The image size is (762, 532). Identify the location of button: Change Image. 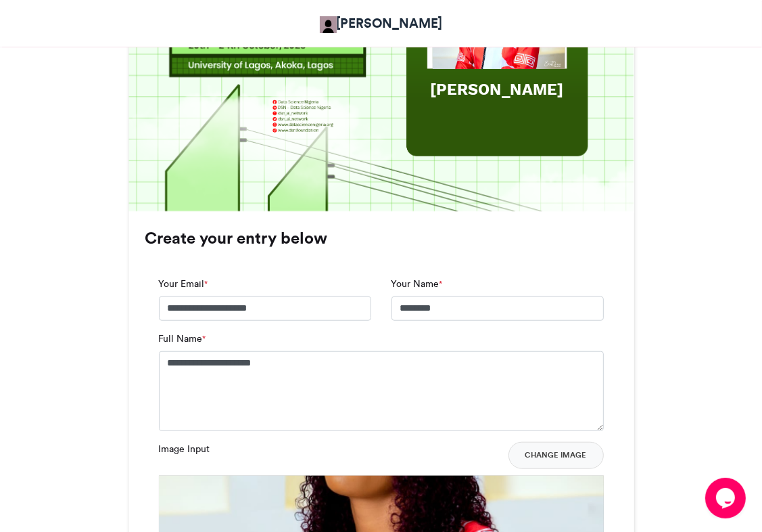
(556, 455).